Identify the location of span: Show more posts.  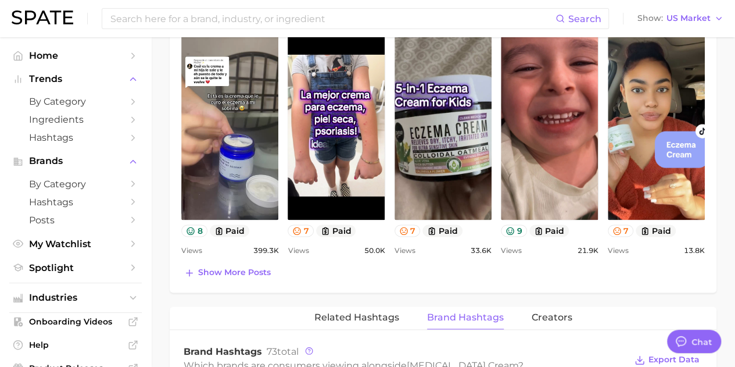
(234, 272).